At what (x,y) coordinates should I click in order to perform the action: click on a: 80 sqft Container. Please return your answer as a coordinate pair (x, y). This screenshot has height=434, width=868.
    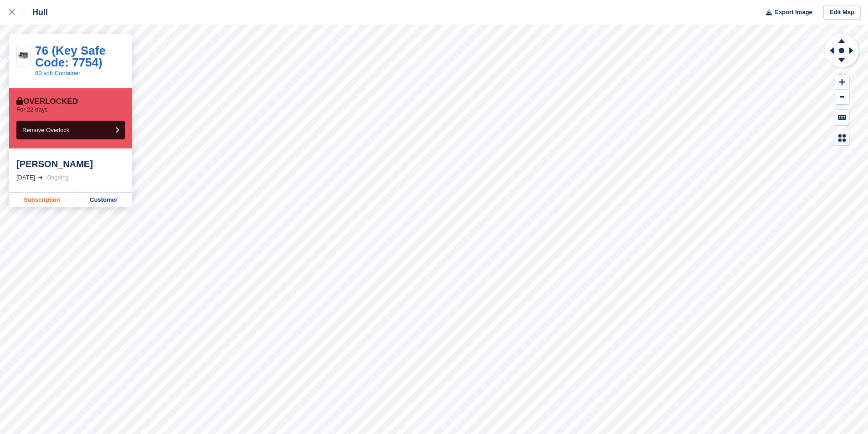
    Looking at the image, I should click on (57, 73).